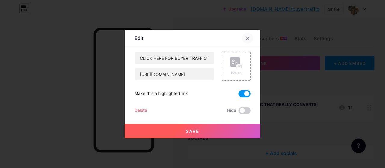  Describe the element at coordinates (139, 38) in the screenshot. I see `div: Edit` at that location.